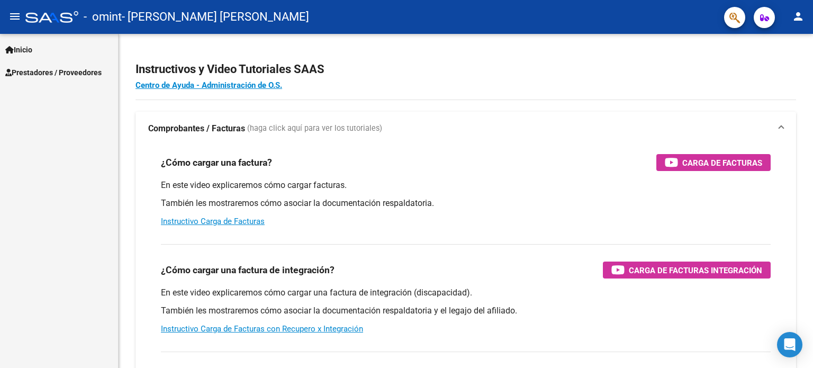 This screenshot has width=813, height=368. Describe the element at coordinates (798, 16) in the screenshot. I see `mat-icon: person` at that location.